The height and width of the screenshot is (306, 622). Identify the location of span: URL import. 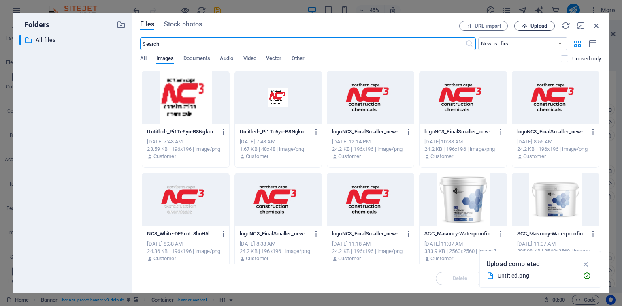
(488, 26).